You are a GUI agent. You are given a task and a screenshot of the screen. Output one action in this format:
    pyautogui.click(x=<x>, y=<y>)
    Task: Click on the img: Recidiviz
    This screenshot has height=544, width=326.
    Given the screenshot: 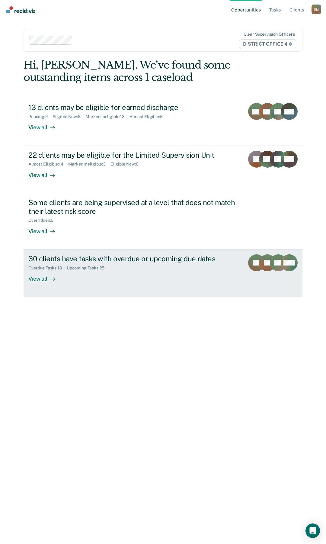 What is the action you would take?
    pyautogui.click(x=21, y=10)
    